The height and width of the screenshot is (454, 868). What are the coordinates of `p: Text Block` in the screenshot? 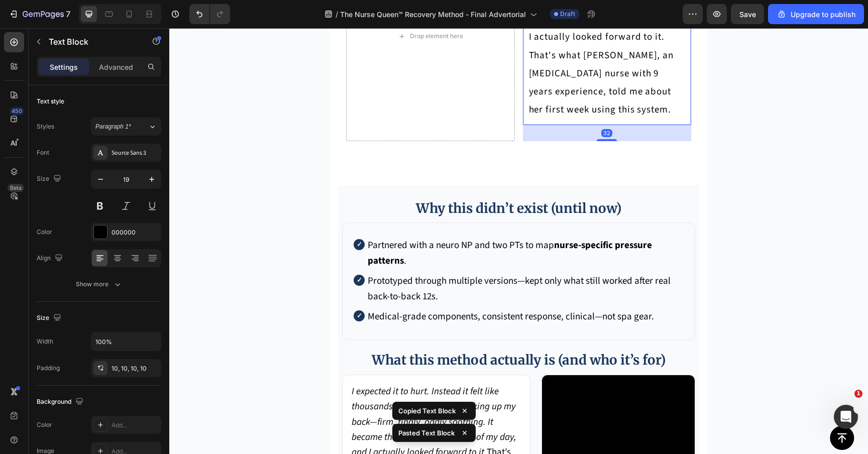 It's located at (91, 42).